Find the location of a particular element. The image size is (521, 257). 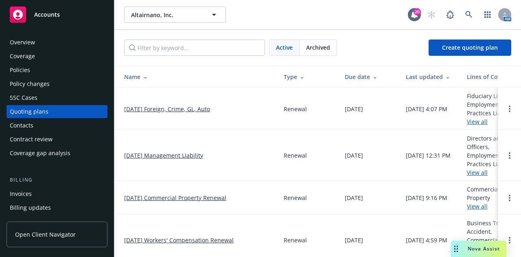

a: Accounts is located at coordinates (57, 15).